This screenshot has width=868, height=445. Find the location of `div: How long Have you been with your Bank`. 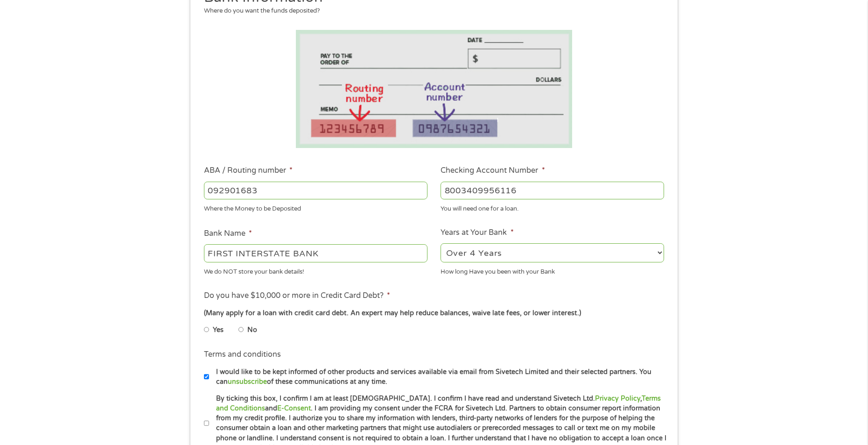

div: How long Have you been with your Bank is located at coordinates (552, 270).